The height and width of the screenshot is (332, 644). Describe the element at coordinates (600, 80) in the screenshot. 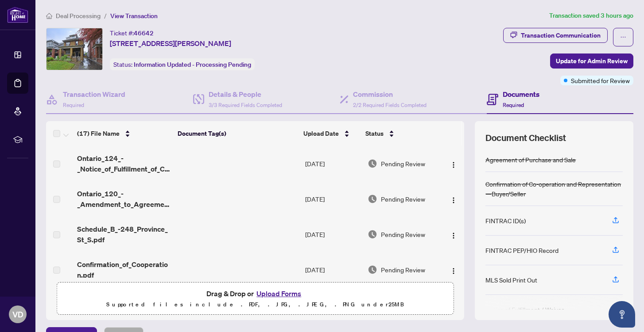

I see `span: Submitted for Review` at that location.